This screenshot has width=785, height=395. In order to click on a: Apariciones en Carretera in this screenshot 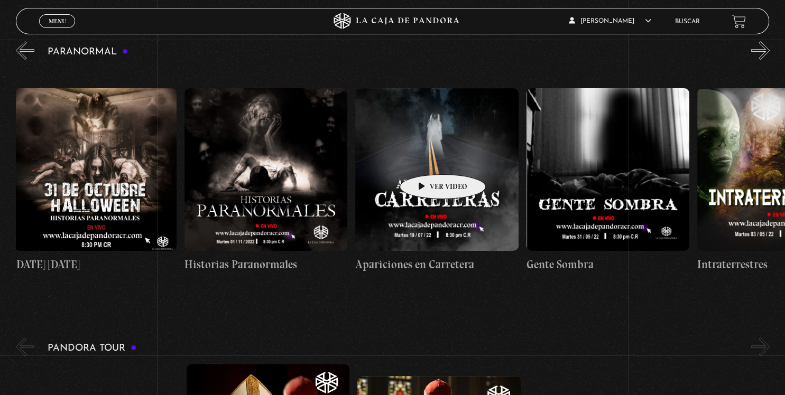, I will do `click(437, 180)`.